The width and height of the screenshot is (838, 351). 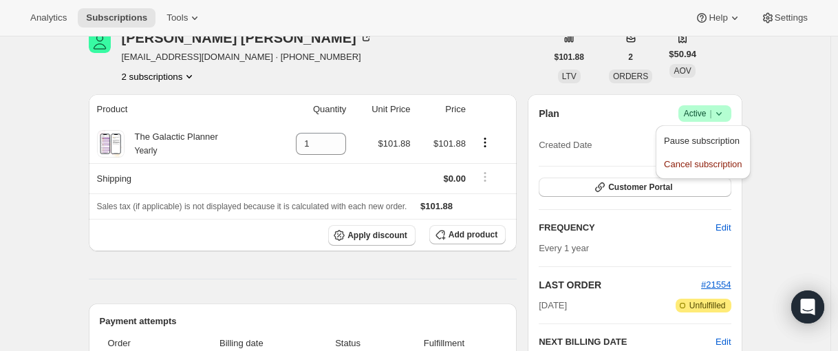 I want to click on button: 2, so click(x=630, y=57).